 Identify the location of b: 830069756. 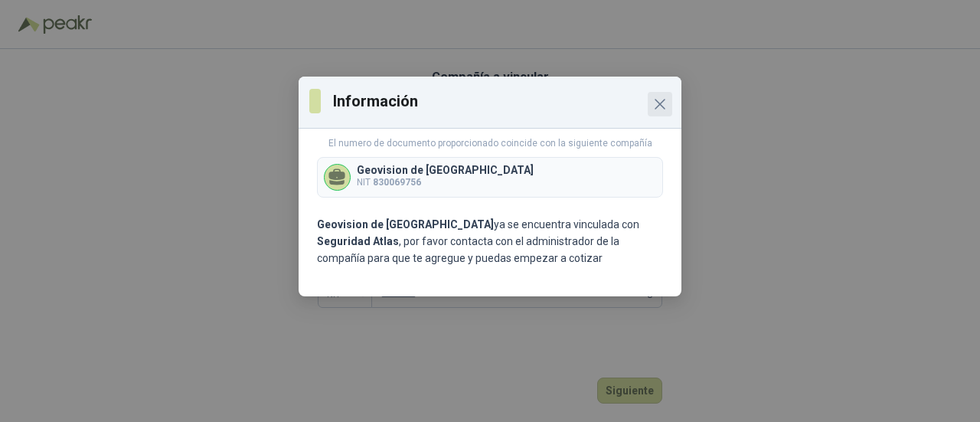
(397, 182).